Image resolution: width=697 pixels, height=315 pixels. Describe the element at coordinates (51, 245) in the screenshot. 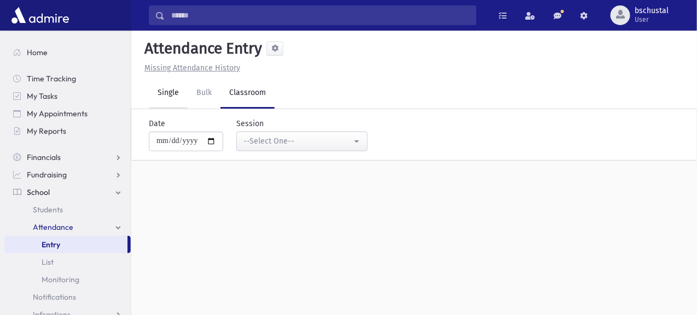

I see `span: Entry` at that location.